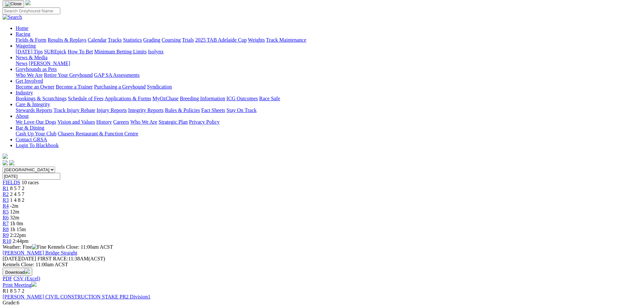 This screenshot has height=305, width=620. What do you see at coordinates (26, 46) in the screenshot?
I see `a: Wagering` at bounding box center [26, 46].